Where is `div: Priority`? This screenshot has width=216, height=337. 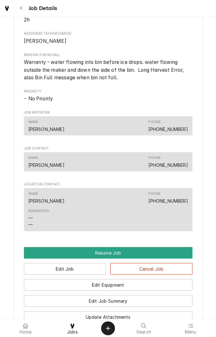 div: Priority is located at coordinates (108, 95).